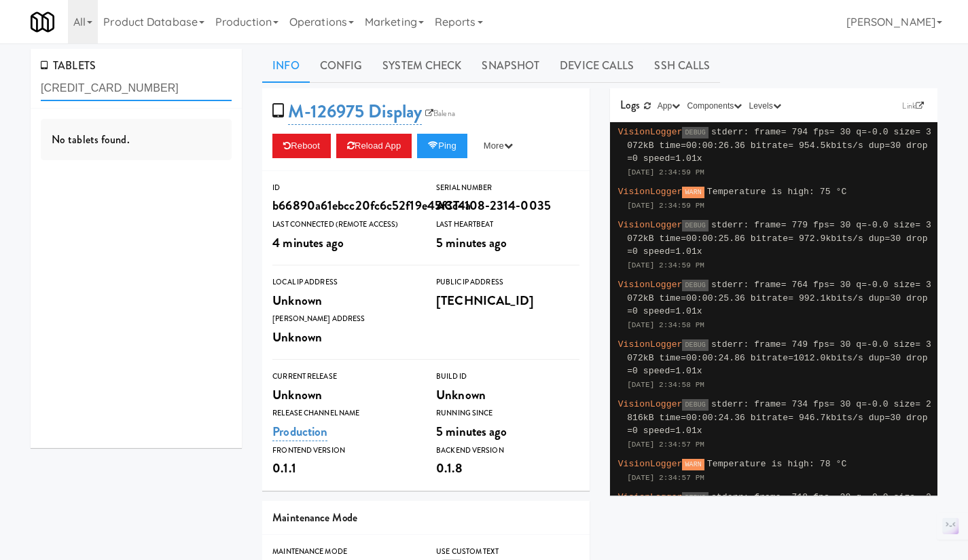 The height and width of the screenshot is (560, 968). What do you see at coordinates (341, 66) in the screenshot?
I see `a: Config` at bounding box center [341, 66].